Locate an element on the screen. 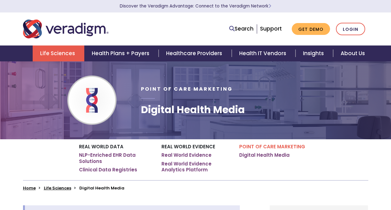 This screenshot has width=391, height=210. a: About Us is located at coordinates (353, 53).